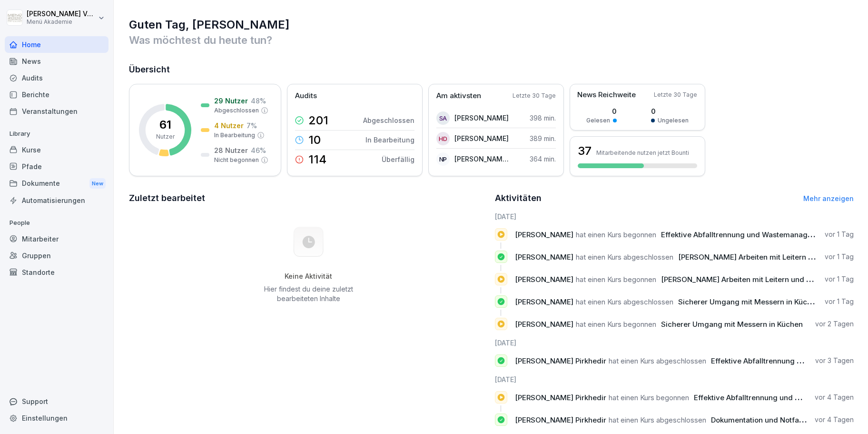 The image size is (868, 434). I want to click on p: 28 Nutzer, so click(230, 150).